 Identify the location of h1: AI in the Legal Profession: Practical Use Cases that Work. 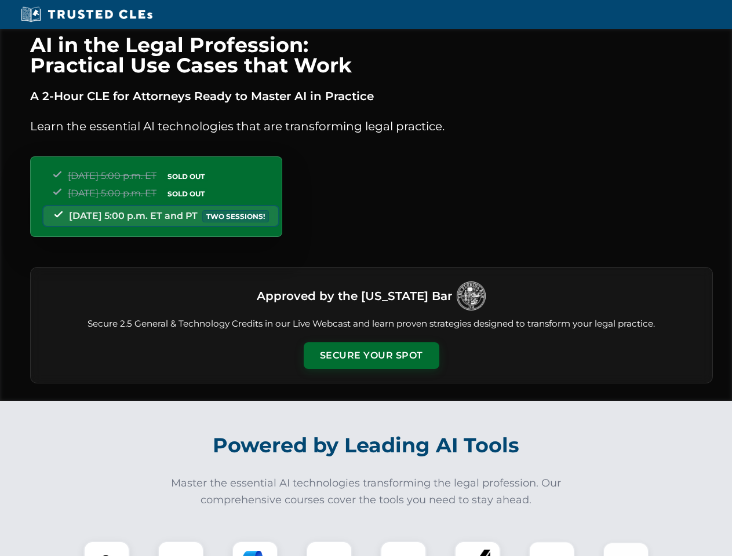
(371, 55).